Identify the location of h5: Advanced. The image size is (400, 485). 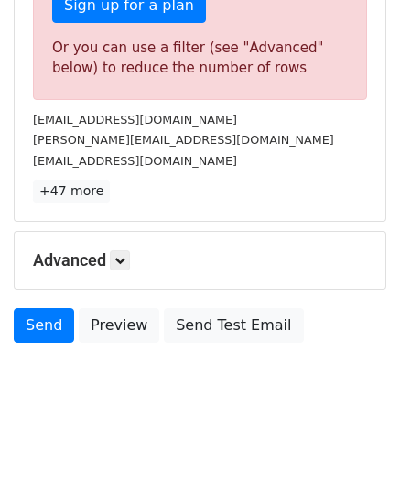
(200, 260).